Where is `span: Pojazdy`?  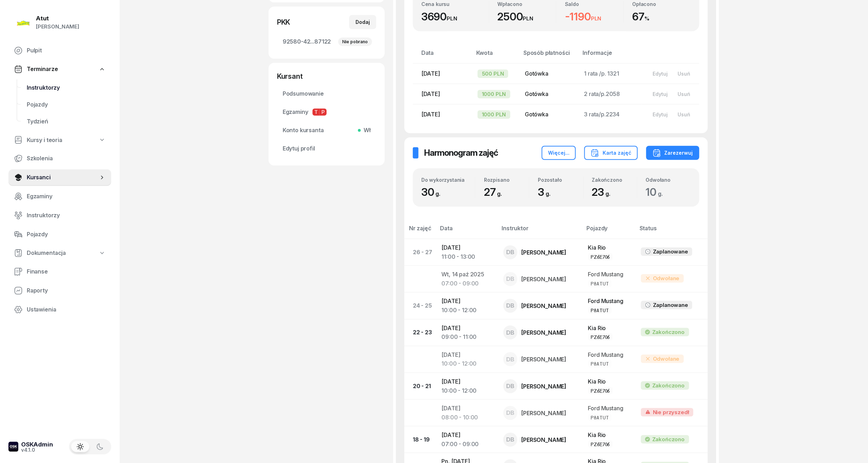
span: Pojazdy is located at coordinates (67, 104).